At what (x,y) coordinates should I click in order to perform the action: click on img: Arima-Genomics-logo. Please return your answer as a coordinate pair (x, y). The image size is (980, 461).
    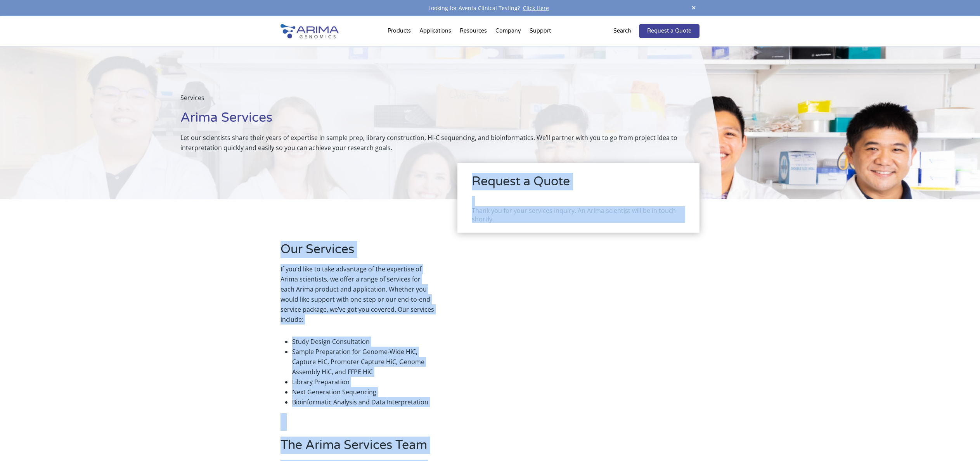
    Looking at the image, I should click on (310, 31).